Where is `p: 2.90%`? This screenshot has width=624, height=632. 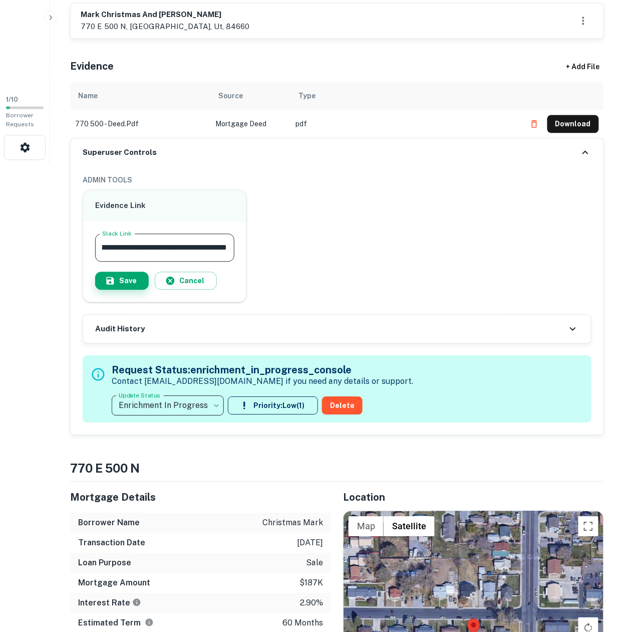
p: 2.90% is located at coordinates (312, 603).